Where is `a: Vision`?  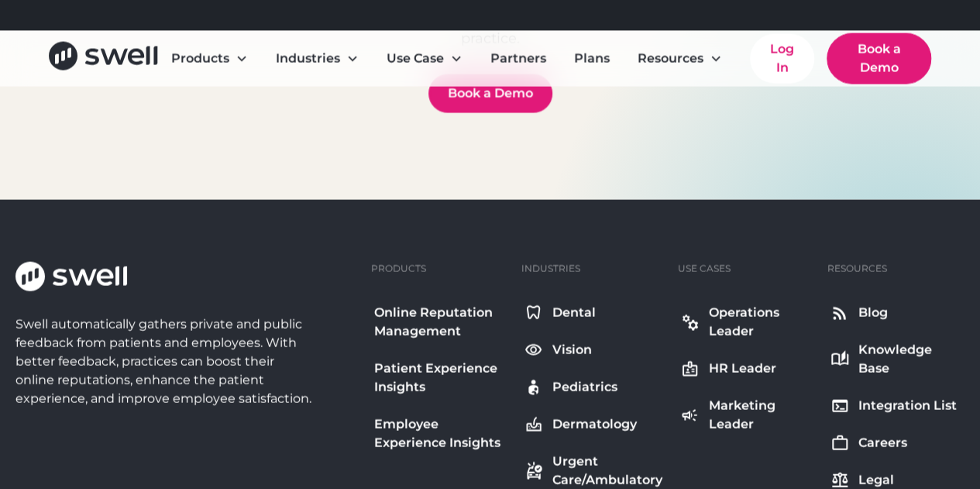 a: Vision is located at coordinates (593, 350).